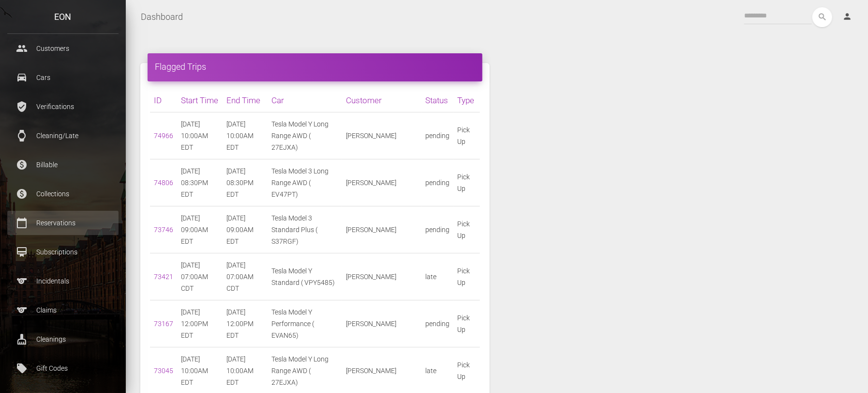  I want to click on a: sports Incidentals, so click(63, 281).